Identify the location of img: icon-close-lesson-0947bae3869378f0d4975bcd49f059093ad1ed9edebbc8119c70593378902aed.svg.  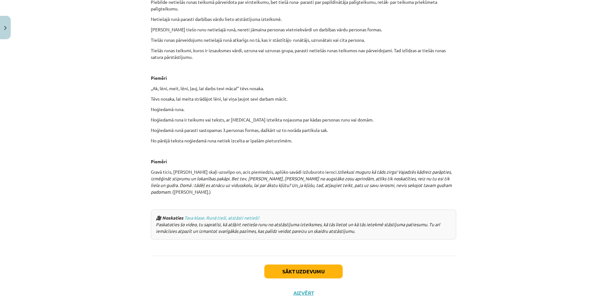
(5, 28).